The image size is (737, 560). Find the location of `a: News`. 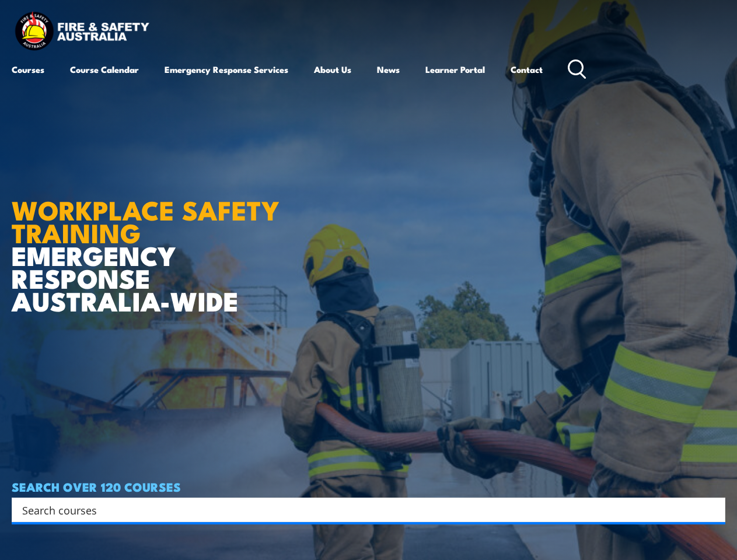

a: News is located at coordinates (388, 69).